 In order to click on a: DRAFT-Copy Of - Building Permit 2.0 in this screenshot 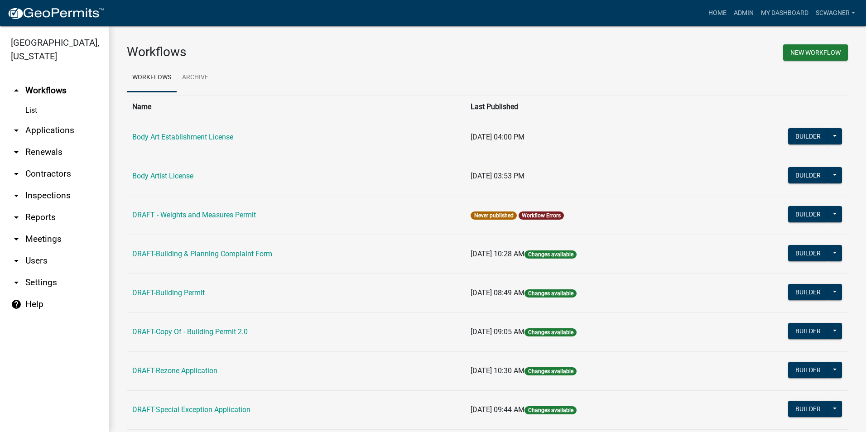, I will do `click(190, 332)`.